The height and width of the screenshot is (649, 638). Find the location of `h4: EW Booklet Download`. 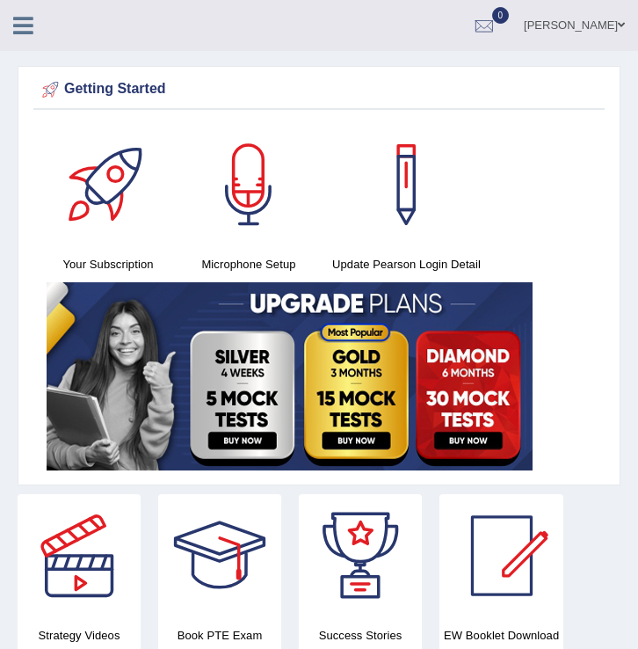

h4: EW Booklet Download is located at coordinates (501, 635).